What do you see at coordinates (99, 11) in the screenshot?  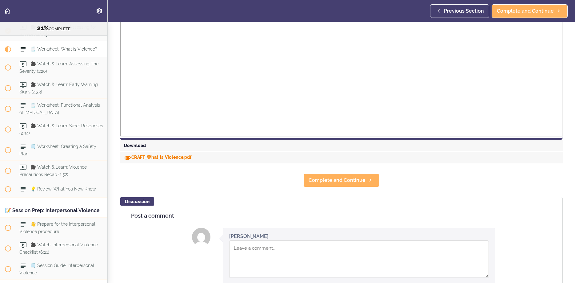 I see `svg: Settings Menu` at bounding box center [99, 11].